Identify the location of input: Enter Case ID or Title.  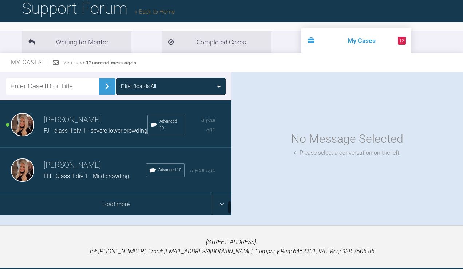
(52, 86).